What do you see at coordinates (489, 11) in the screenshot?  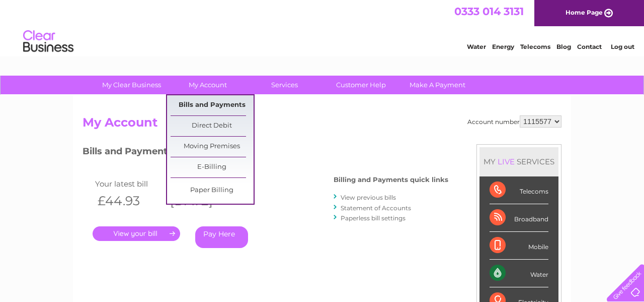 I see `a: 0333 014 3131` at bounding box center [489, 11].